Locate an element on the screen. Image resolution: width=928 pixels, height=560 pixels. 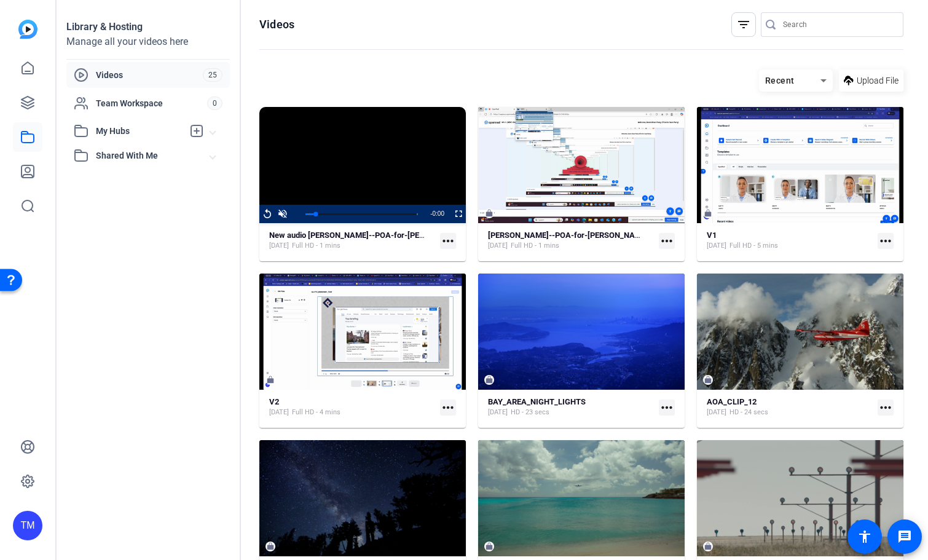
input: Search is located at coordinates (839, 25).